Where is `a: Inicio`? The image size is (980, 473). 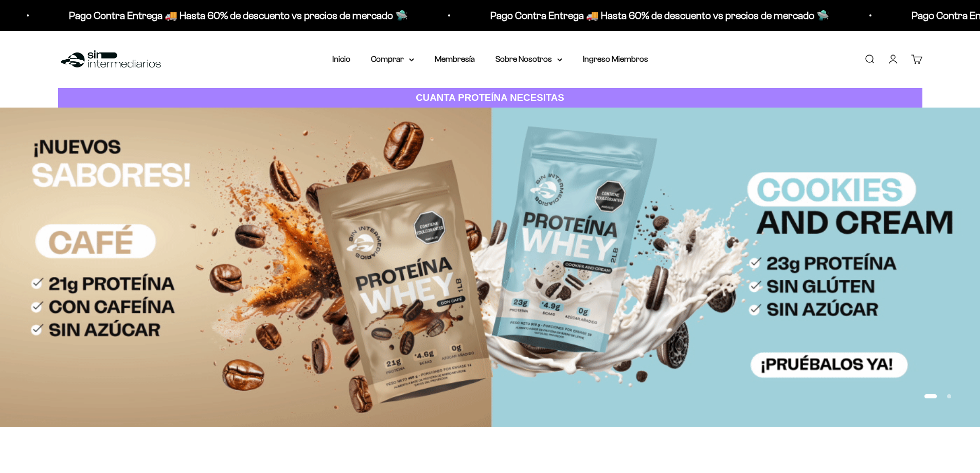
a: Inicio is located at coordinates (341, 59).